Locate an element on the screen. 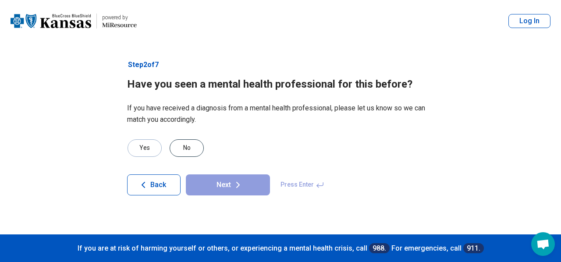 This screenshot has width=561, height=262. button: Log In is located at coordinates (529, 21).